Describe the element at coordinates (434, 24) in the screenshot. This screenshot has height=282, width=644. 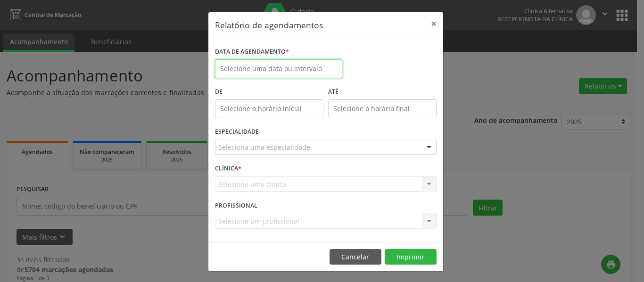
I see `button: Close` at that location.